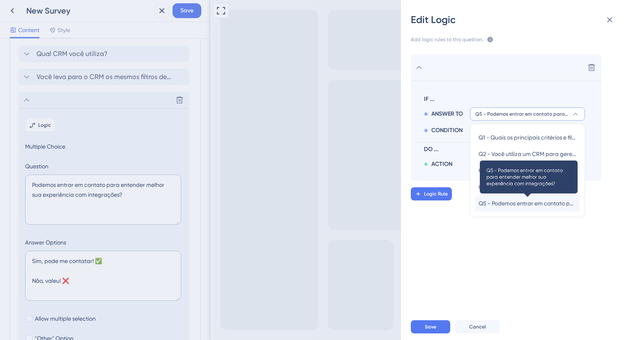 The height and width of the screenshot is (340, 631). Describe the element at coordinates (528, 114) in the screenshot. I see `button: Q5 - Podemos entrar em contato para entender melhor sua experiência com integrações?` at that location.